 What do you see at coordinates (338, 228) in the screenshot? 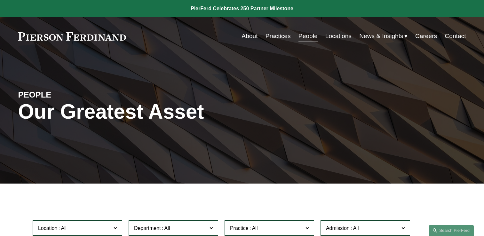
I see `span: Admission` at bounding box center [338, 228].